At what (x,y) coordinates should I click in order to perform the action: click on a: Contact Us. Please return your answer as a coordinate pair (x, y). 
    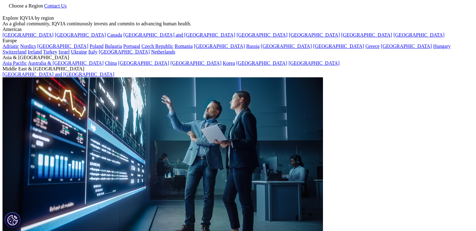
    Looking at the image, I should click on (55, 6).